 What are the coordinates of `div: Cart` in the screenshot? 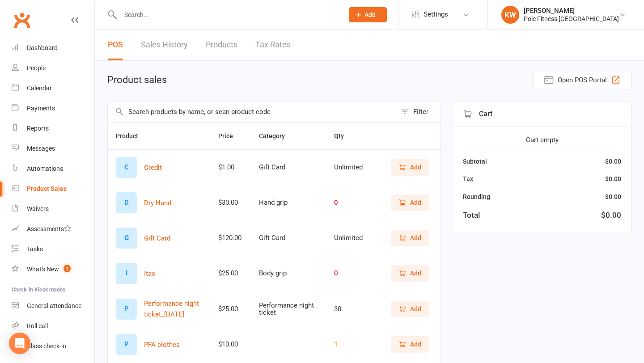 It's located at (542, 114).